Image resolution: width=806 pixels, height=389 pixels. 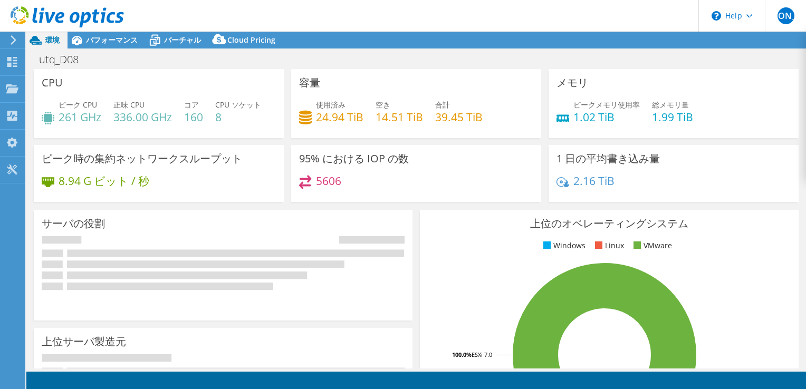 What do you see at coordinates (670, 104) in the screenshot?
I see `span: 総メモリ量` at bounding box center [670, 104].